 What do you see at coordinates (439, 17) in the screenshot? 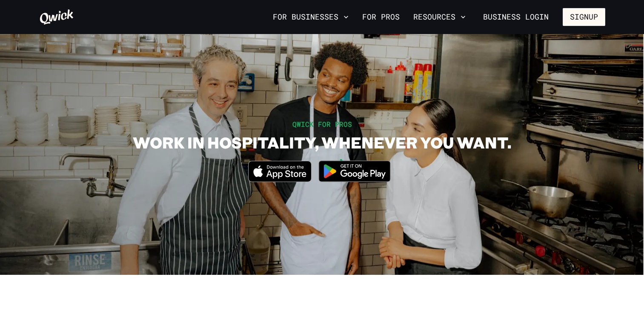
I see `button: Resources` at bounding box center [439, 17].